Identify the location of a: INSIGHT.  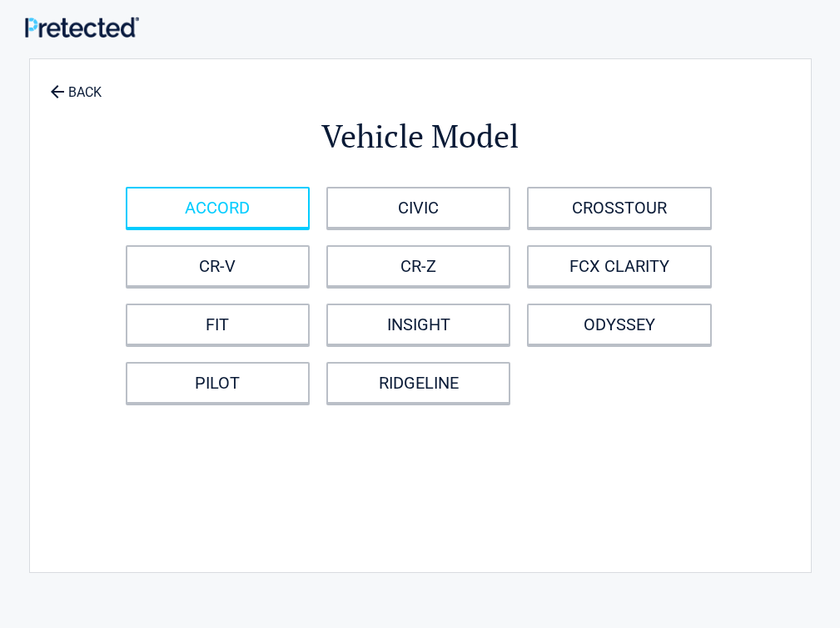
(418, 324).